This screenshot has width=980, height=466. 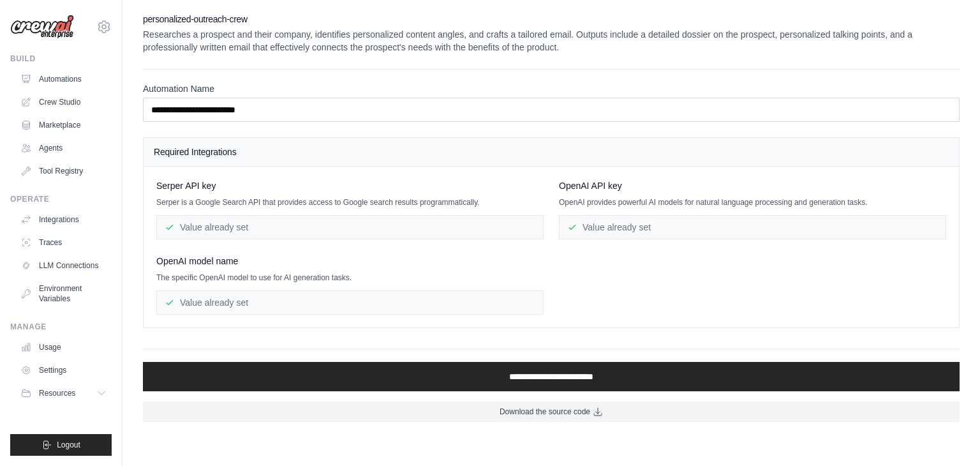 What do you see at coordinates (63, 294) in the screenshot?
I see `a: Environment Variables` at bounding box center [63, 294].